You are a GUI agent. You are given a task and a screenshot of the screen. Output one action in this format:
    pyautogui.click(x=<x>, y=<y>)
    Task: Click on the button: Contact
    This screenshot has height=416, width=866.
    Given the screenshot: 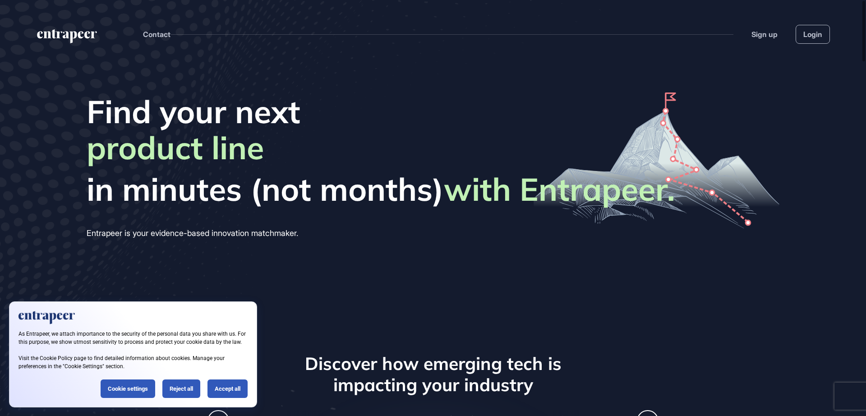 What is the action you would take?
    pyautogui.click(x=157, y=34)
    